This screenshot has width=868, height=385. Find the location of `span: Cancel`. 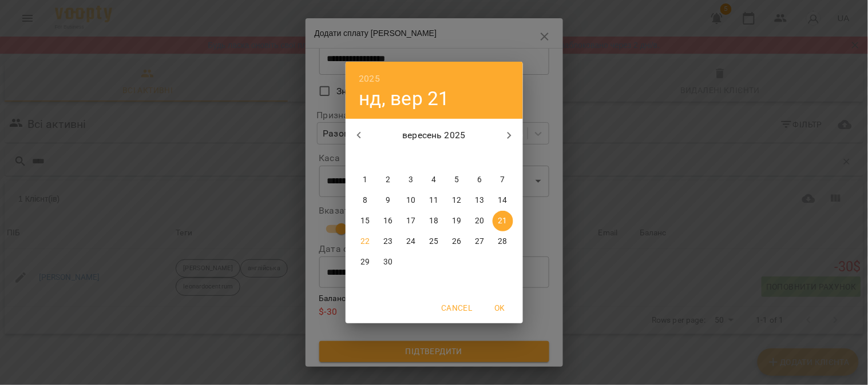

span: Cancel is located at coordinates (456, 308).